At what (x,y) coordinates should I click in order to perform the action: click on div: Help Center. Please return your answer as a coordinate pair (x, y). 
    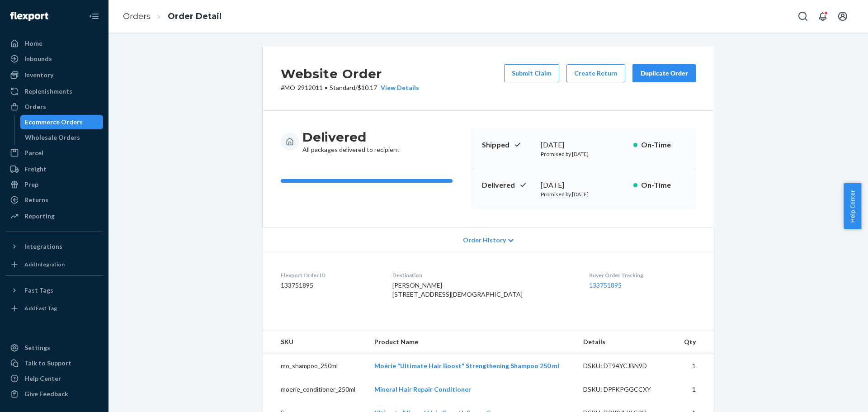
    Looking at the image, I should click on (42, 379).